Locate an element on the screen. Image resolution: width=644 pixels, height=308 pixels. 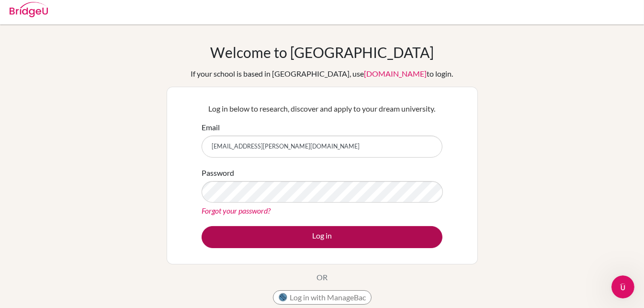
label: Email is located at coordinates (211, 128).